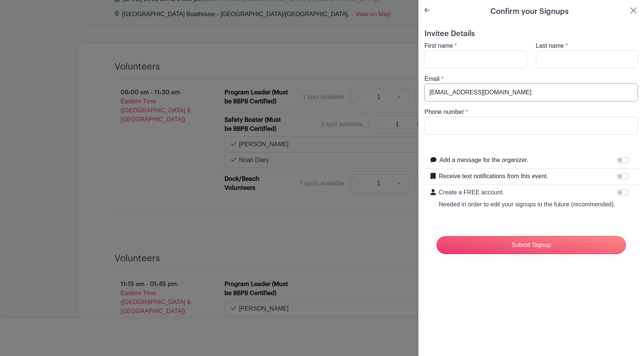 The image size is (644, 356). Describe the element at coordinates (526, 193) in the screenshot. I see `p: Create a FREE account.` at that location.